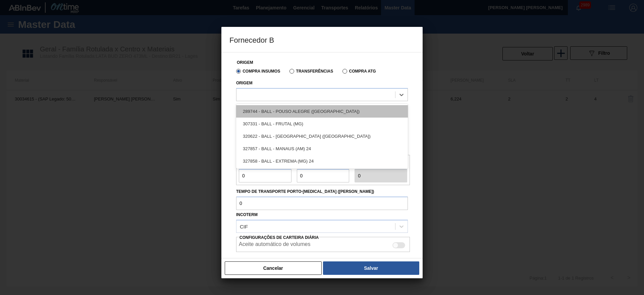 This screenshot has height=295, width=644. Describe the element at coordinates (367, 108) in the screenshot. I see `label: Unidade de arredondamento` at that location.